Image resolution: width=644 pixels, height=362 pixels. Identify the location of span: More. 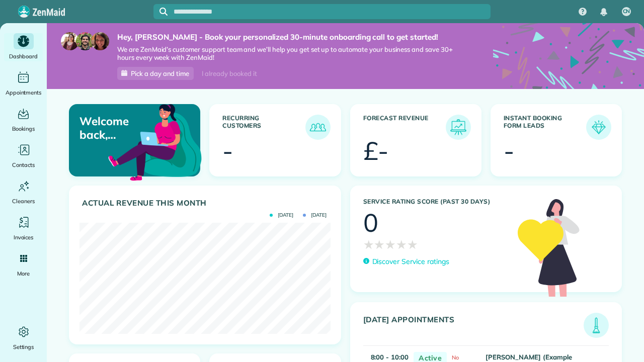
(23, 273).